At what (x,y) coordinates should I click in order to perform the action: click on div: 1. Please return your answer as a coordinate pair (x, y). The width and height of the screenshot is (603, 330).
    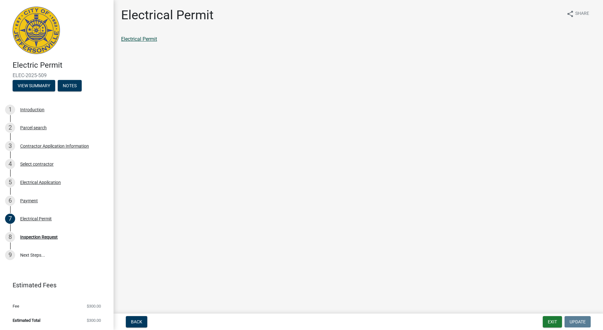
    Looking at the image, I should click on (10, 110).